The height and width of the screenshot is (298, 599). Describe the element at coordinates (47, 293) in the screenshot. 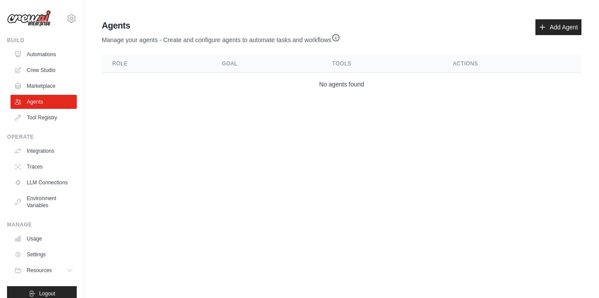

I see `span: Logout` at that location.